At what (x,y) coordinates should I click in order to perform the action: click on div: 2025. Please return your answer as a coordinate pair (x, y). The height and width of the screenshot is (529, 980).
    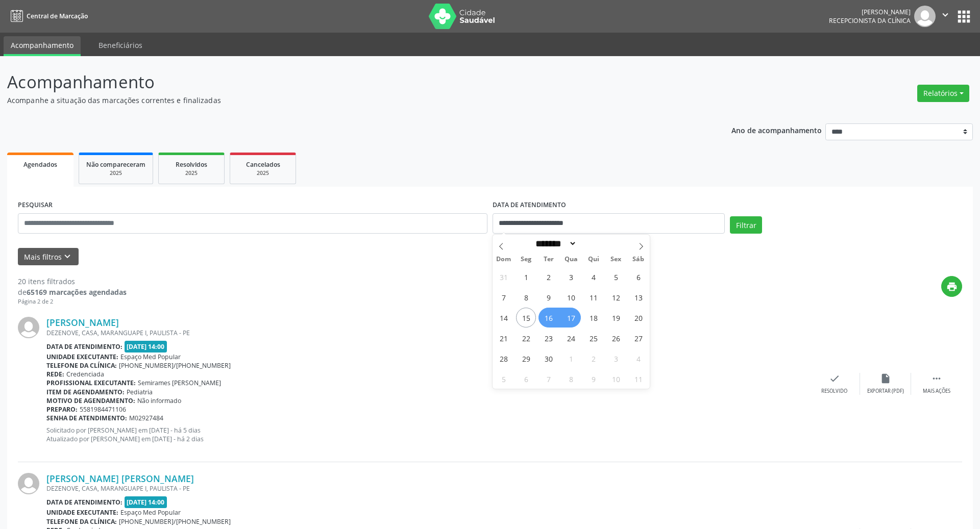
    Looking at the image, I should click on (116, 173).